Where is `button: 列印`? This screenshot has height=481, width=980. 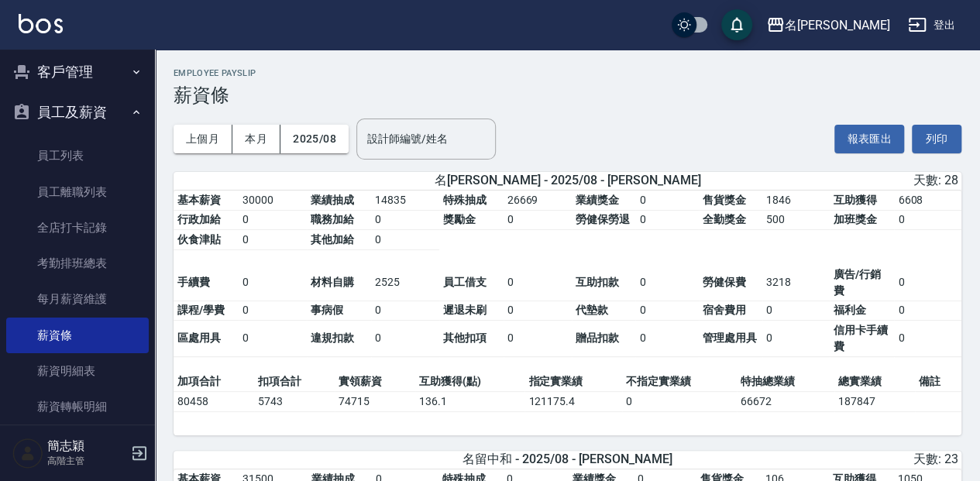 button: 列印 is located at coordinates (937, 139).